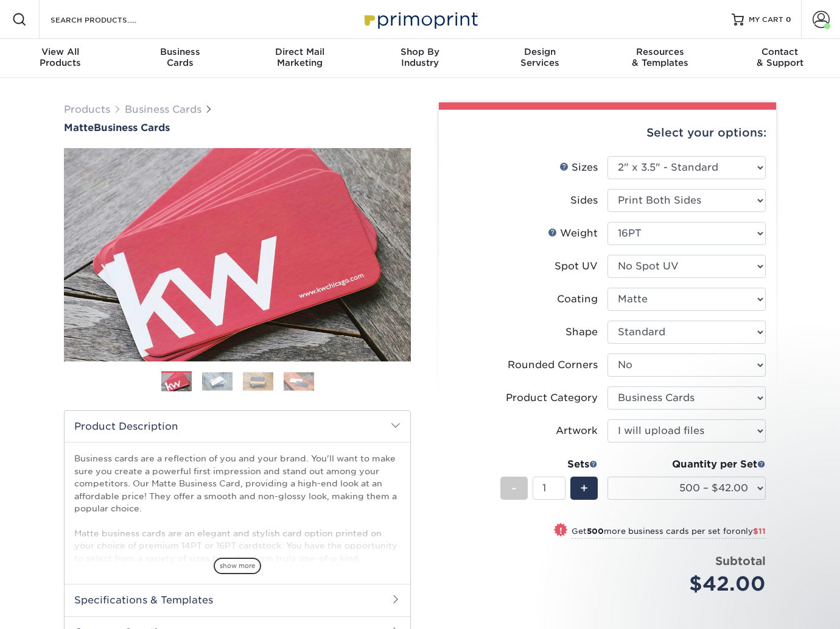  I want to click on strong: Subtotal, so click(741, 560).